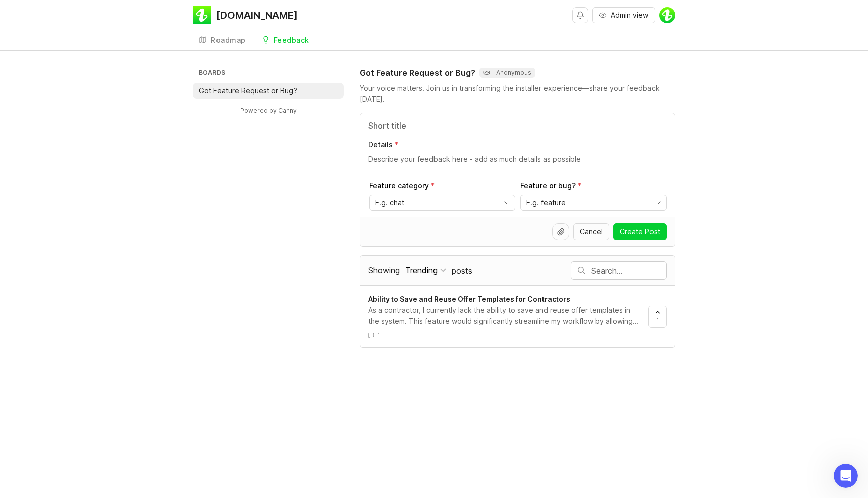 The image size is (868, 498). Describe the element at coordinates (248, 91) in the screenshot. I see `p: Got Feature Request or Bug?` at that location.